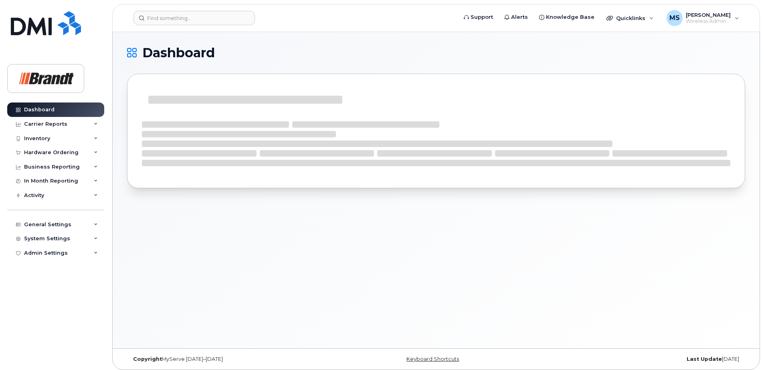  What do you see at coordinates (433, 359) in the screenshot?
I see `a: Keyboard Shortcuts` at bounding box center [433, 359].